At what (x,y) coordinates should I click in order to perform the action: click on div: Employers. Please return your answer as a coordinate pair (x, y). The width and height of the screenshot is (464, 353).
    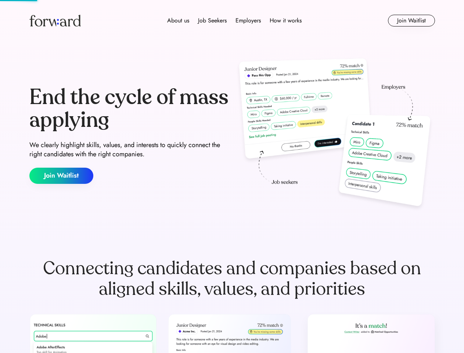
    Looking at the image, I should click on (248, 21).